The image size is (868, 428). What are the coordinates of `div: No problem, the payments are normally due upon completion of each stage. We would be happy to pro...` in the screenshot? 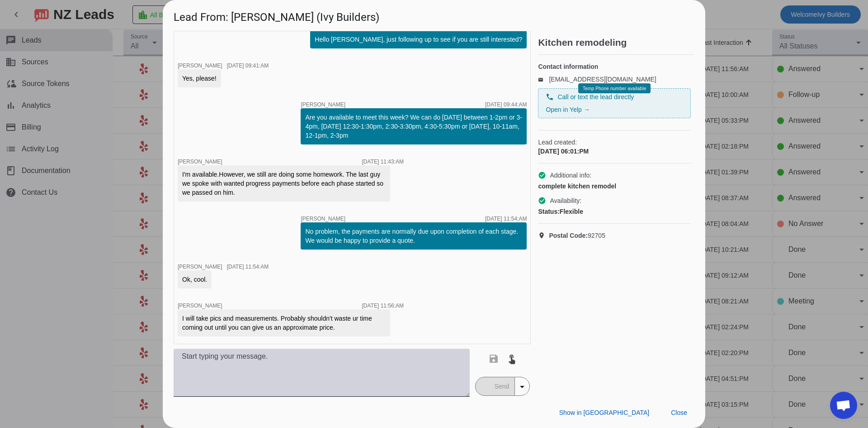 It's located at (414, 236).